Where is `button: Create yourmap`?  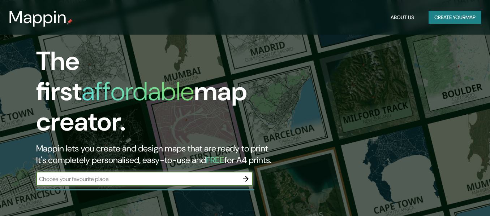
button: Create yourmap is located at coordinates (455, 17).